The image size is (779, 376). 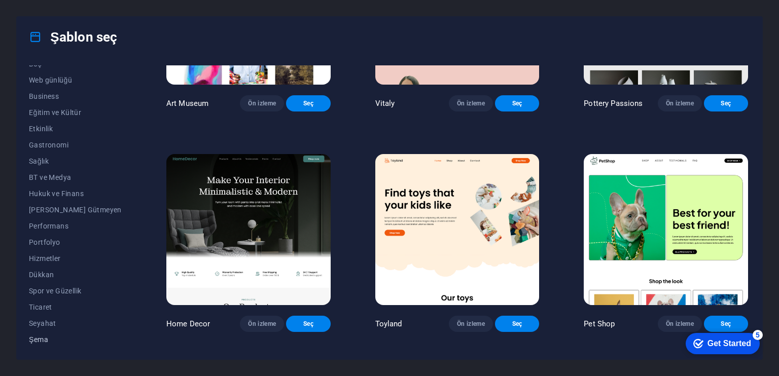 I want to click on button: Gastronomi, so click(x=75, y=145).